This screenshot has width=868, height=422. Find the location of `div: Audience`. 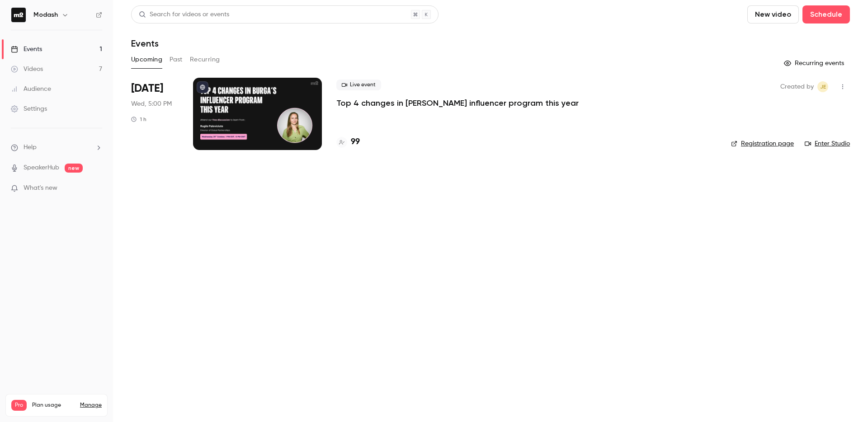

div: Audience is located at coordinates (31, 89).